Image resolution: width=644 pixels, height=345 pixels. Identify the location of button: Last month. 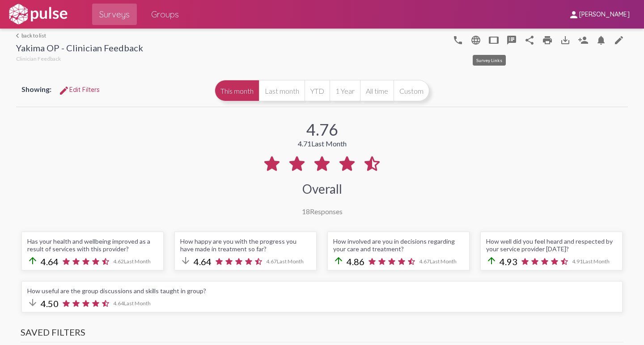
(282, 91).